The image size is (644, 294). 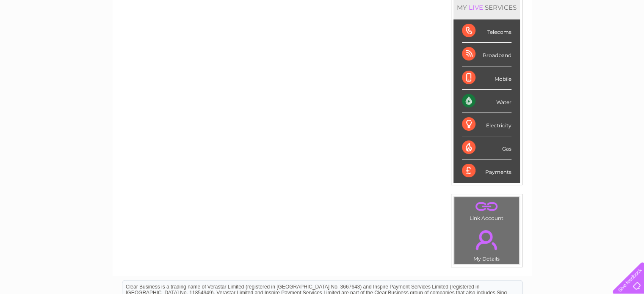 I want to click on a: Telecoms, so click(x=553, y=39).